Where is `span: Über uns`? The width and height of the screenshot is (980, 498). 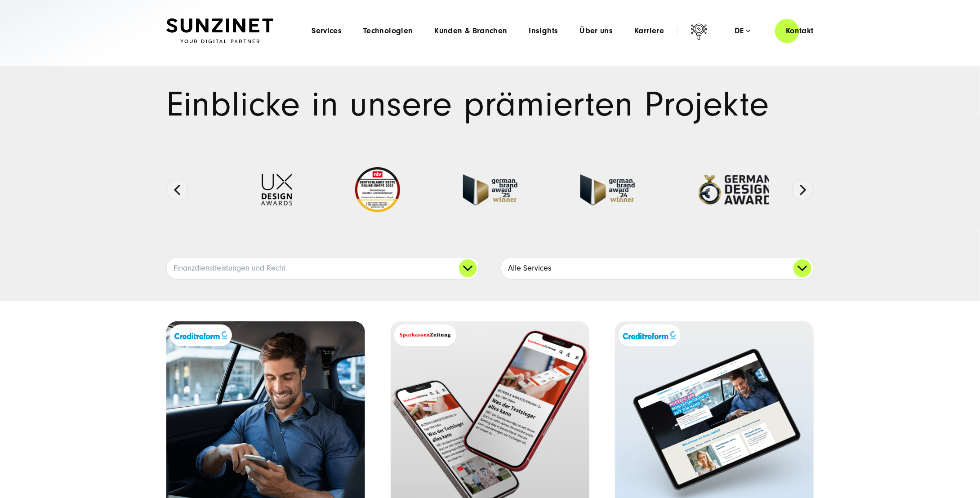 span: Über uns is located at coordinates (597, 31).